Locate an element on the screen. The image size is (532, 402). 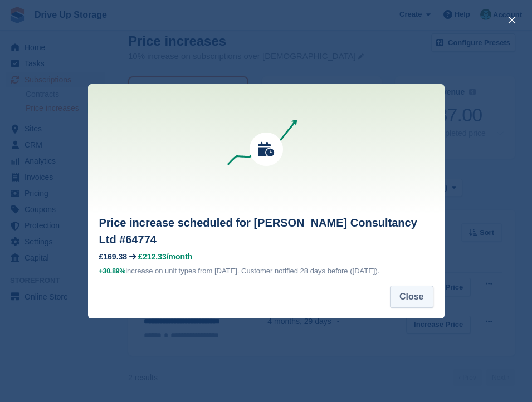
span: /month is located at coordinates (179, 257).